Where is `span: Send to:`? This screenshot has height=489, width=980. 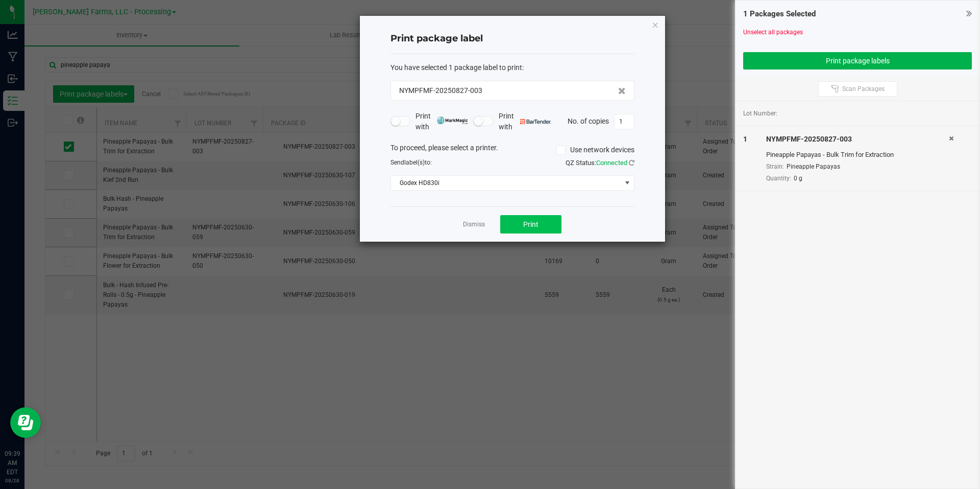
span: Send to: is located at coordinates (411, 162).